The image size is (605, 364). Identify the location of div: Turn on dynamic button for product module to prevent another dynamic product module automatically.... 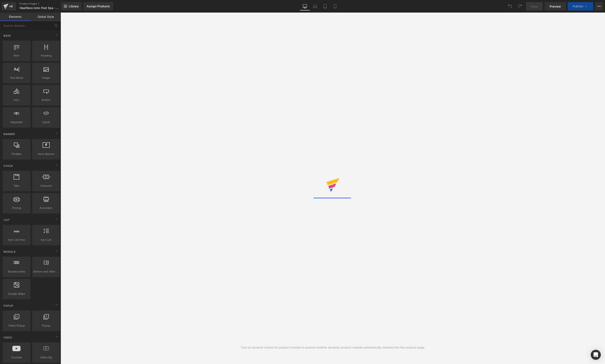
(333, 348).